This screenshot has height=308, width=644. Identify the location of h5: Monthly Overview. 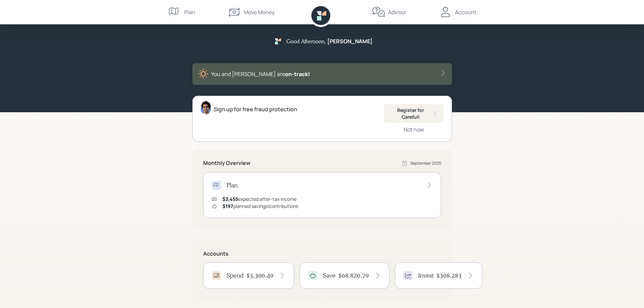
(227, 163).